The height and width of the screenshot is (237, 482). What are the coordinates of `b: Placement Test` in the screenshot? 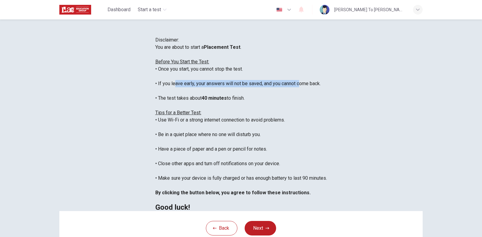 It's located at (222, 47).